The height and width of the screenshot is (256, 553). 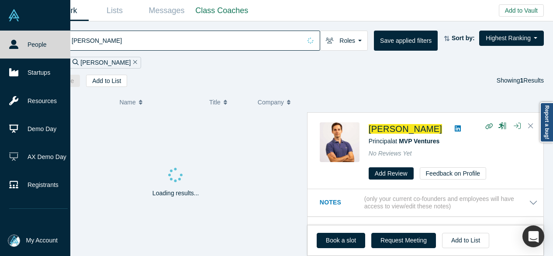 What do you see at coordinates (391, 173) in the screenshot?
I see `button: Add Review` at bounding box center [391, 173].